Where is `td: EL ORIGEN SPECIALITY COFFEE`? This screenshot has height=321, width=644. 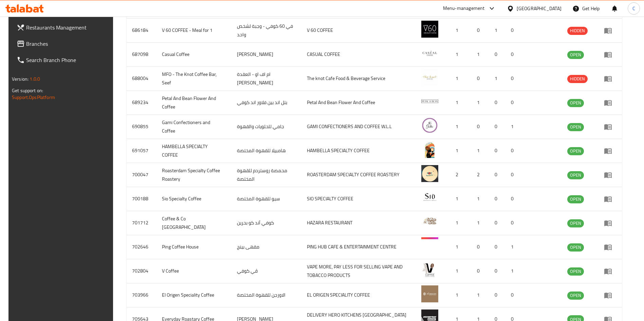
td: EL ORIGEN SPECIALITY COFFEE is located at coordinates (359, 295).